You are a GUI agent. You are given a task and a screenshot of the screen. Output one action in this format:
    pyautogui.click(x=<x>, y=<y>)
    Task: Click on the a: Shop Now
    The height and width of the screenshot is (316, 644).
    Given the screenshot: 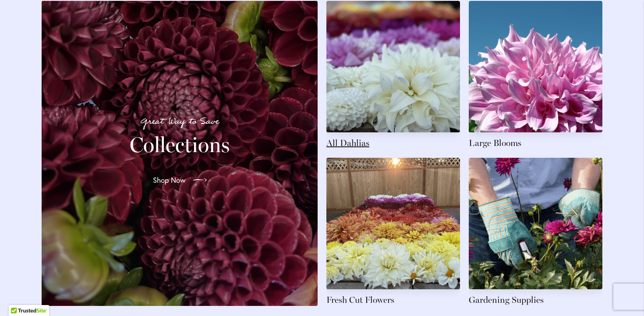 What is the action you would take?
    pyautogui.click(x=180, y=181)
    